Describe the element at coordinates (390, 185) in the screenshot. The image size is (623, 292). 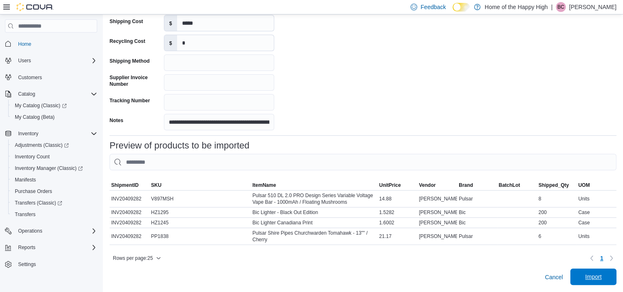
I see `span: UnitPrice` at that location.